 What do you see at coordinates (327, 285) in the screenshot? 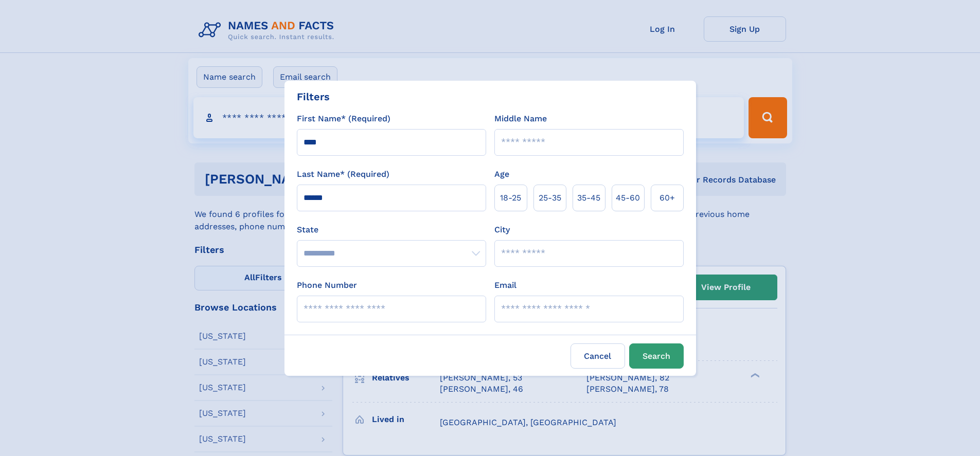
I see `label: Phone Number` at bounding box center [327, 285].